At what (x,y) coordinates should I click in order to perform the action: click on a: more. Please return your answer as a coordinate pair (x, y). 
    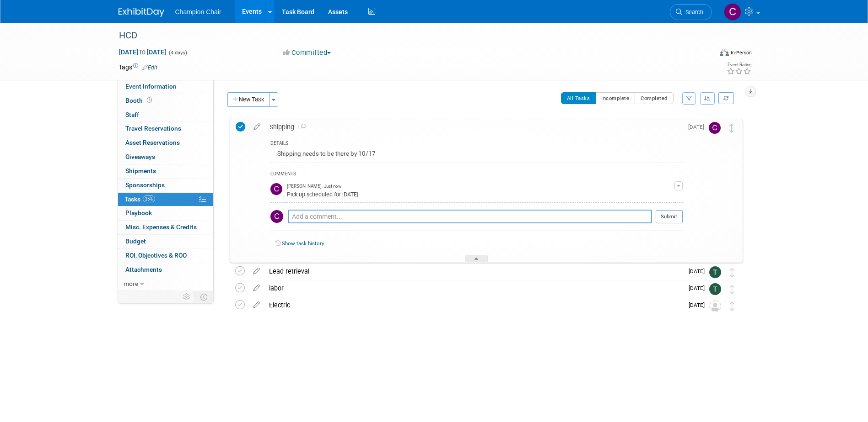
    Looking at the image, I should click on (166, 284).